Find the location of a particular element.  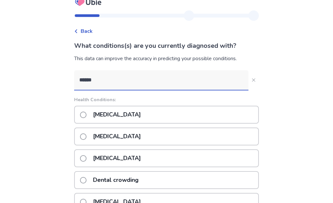

p: Dental crowding is located at coordinates (116, 180).